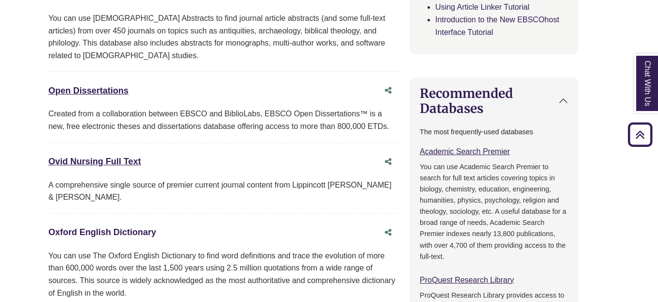 The height and width of the screenshot is (302, 658). What do you see at coordinates (467, 280) in the screenshot?
I see `a: ProQuest Research Library` at bounding box center [467, 280].